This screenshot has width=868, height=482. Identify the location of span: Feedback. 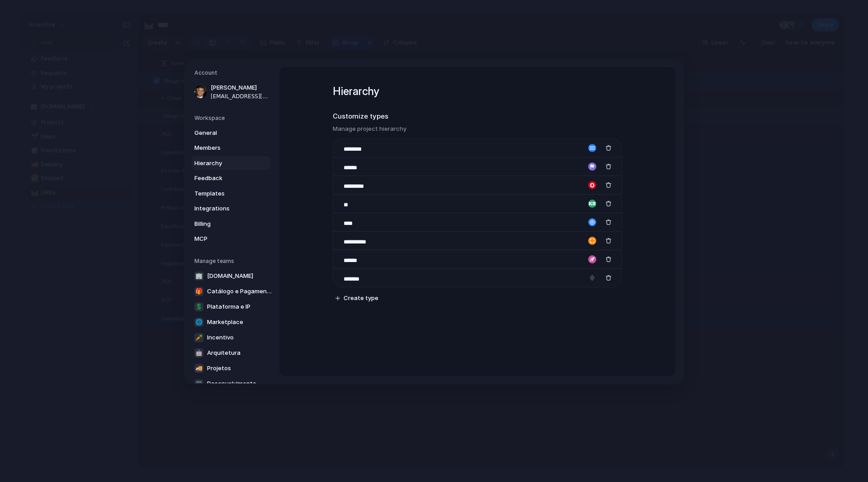
(223, 179).